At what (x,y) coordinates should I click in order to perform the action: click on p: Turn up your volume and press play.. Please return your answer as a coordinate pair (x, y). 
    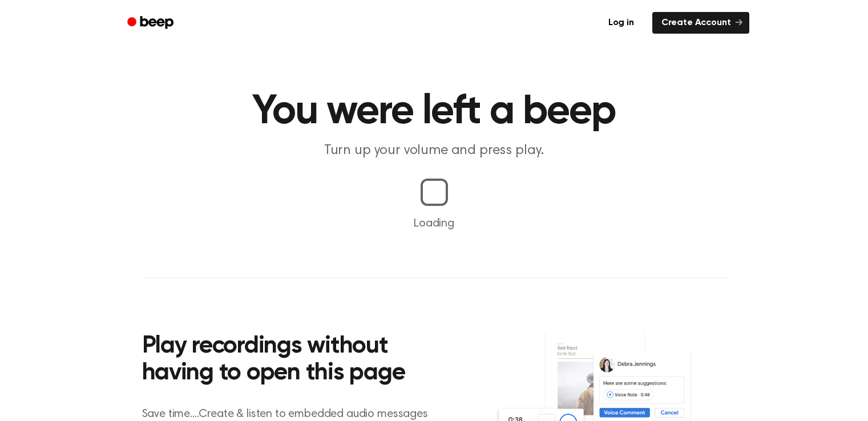
    Looking at the image, I should click on (434, 150).